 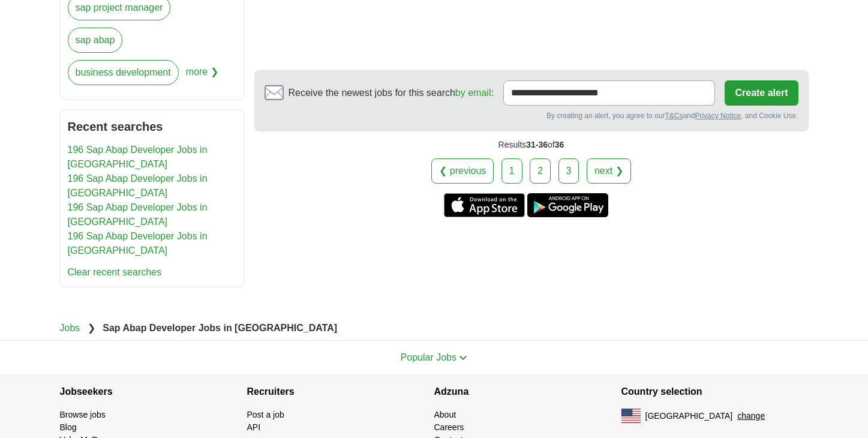 What do you see at coordinates (114, 272) in the screenshot?
I see `a: Clear recent searches` at bounding box center [114, 272].